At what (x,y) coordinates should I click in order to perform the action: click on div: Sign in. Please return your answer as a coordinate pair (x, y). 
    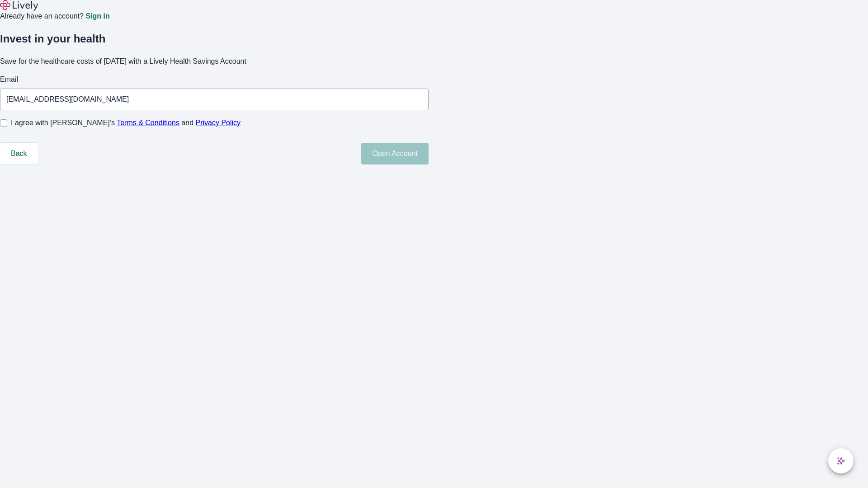
    Looking at the image, I should click on (97, 16).